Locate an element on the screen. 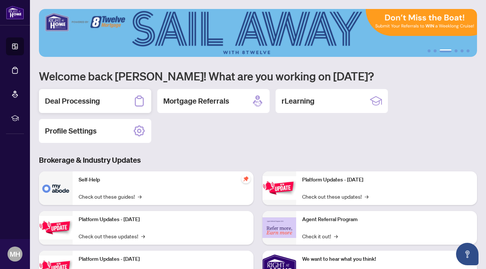 This screenshot has width=486, height=269. p: Agent Referral Program is located at coordinates (386, 220).